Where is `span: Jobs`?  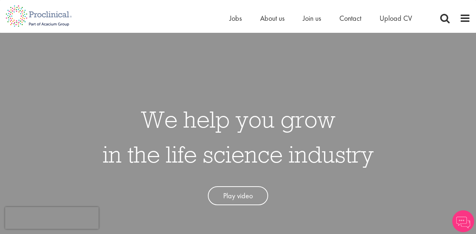 span: Jobs is located at coordinates (236, 18).